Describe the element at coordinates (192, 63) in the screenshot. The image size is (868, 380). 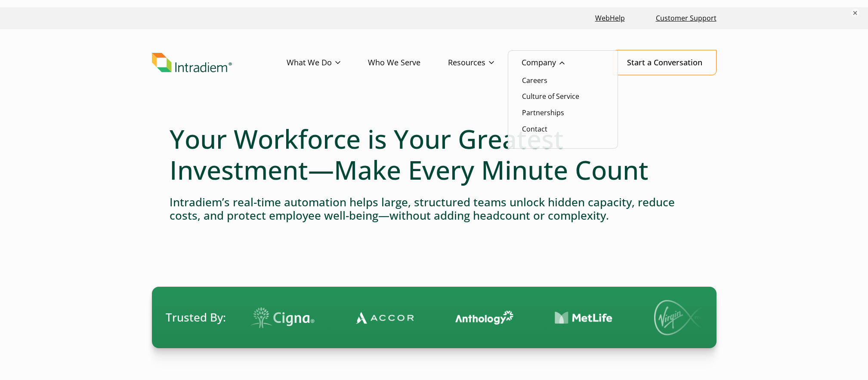
I see `img: Intradiem` at that location.